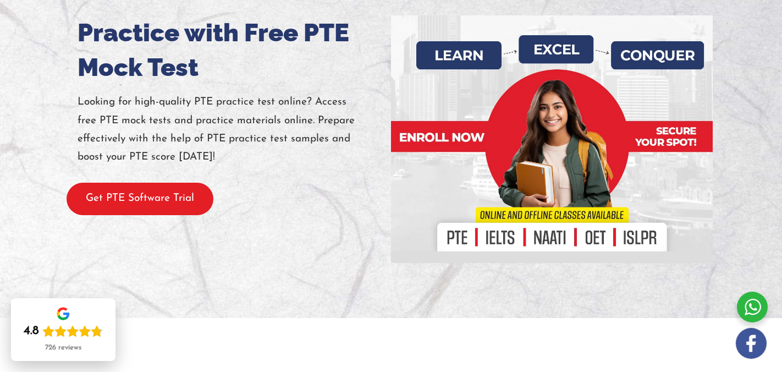 This screenshot has height=372, width=782. What do you see at coordinates (230, 50) in the screenshot?
I see `h1: Practice with Free PTE Mock Test` at bounding box center [230, 50].